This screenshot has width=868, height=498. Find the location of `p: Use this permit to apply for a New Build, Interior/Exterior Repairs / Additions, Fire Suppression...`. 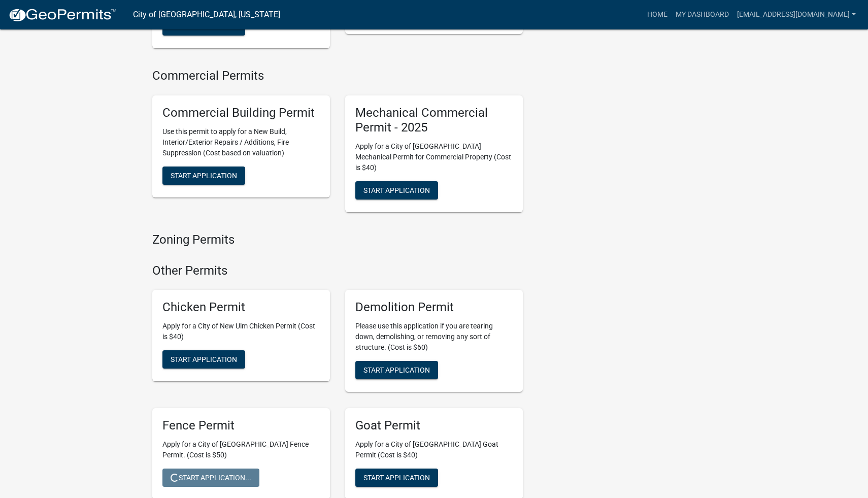

p: Use this permit to apply for a New Build, Interior/Exterior Repairs / Additions, Fire Suppression... is located at coordinates (241, 142).